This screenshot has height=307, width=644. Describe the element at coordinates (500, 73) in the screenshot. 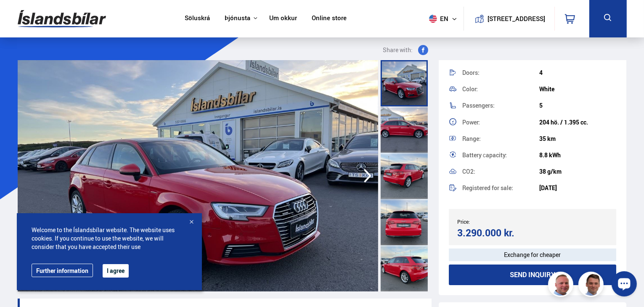

I see `div: Doors:` at that location.